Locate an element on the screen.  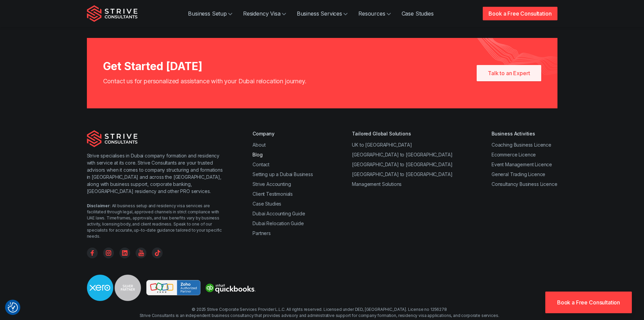
a: General Trading Licence is located at coordinates (518, 174).